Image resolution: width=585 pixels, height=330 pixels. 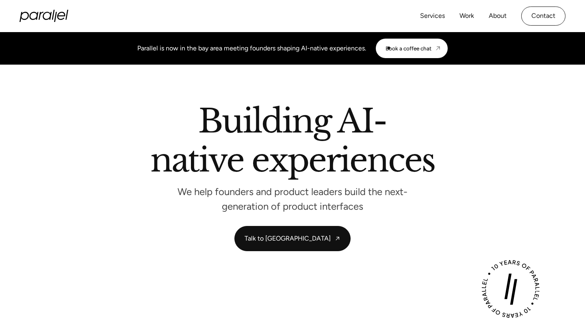 I want to click on a: Services, so click(x=432, y=16).